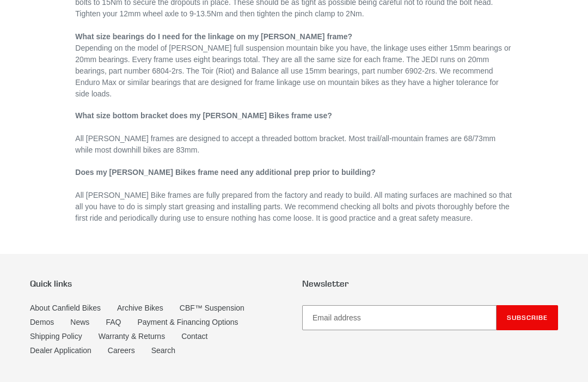 The image size is (588, 382). I want to click on a: Archive Bikes, so click(140, 308).